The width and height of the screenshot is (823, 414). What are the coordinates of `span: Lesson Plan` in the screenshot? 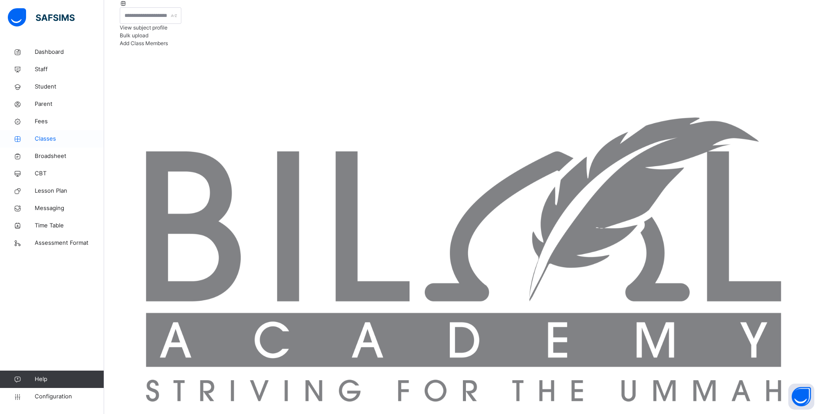 It's located at (69, 191).